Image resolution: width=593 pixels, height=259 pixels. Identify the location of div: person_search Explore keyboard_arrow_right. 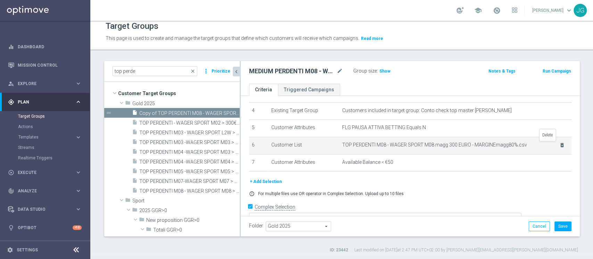
(45, 84).